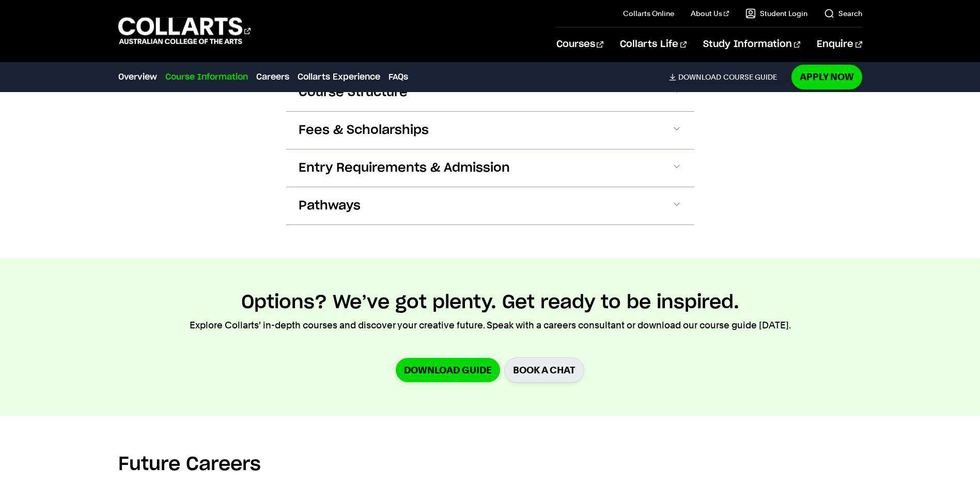 This screenshot has width=980, height=482. What do you see at coordinates (727, 77) in the screenshot?
I see `a: DownloadCourse Guide` at bounding box center [727, 77].